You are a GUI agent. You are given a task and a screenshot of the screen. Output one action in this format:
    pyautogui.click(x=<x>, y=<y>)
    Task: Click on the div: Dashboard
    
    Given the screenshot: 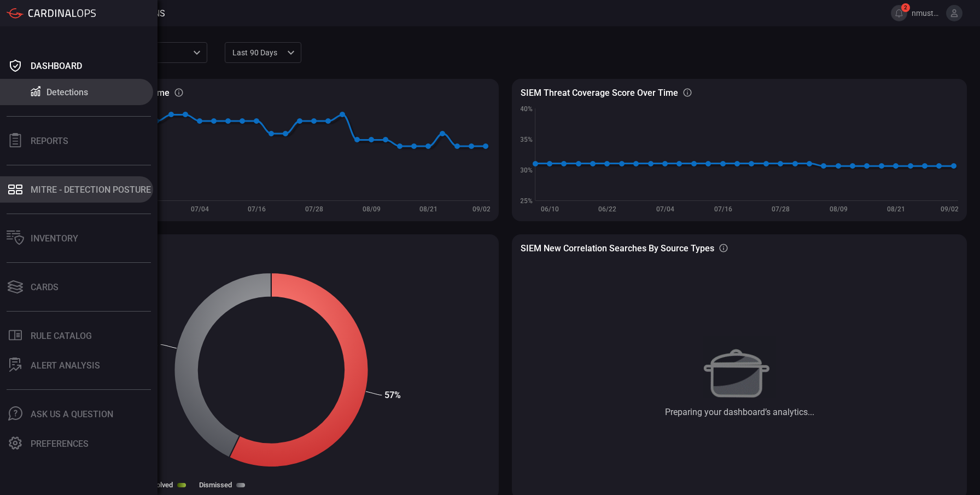 What is the action you would take?
    pyautogui.click(x=56, y=66)
    